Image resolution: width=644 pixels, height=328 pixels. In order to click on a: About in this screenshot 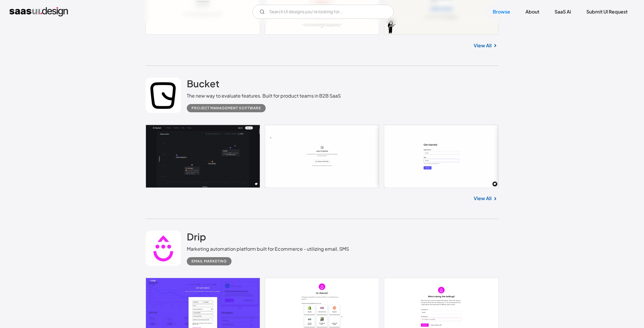, I will do `click(532, 12)`.